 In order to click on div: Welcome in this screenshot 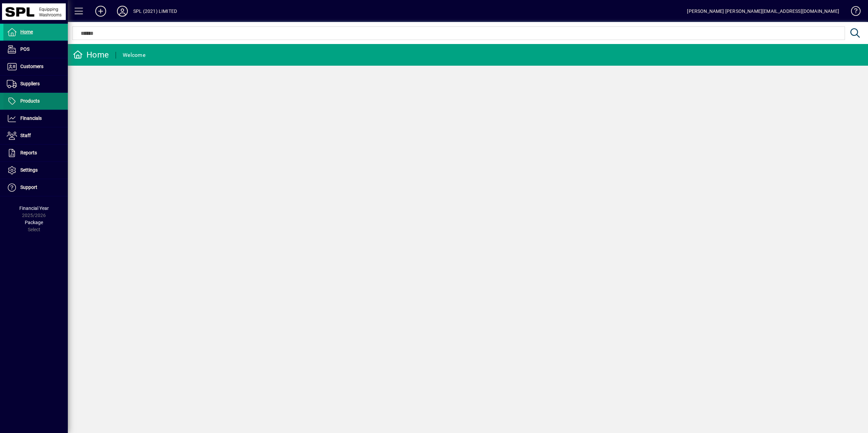, I will do `click(134, 55)`.